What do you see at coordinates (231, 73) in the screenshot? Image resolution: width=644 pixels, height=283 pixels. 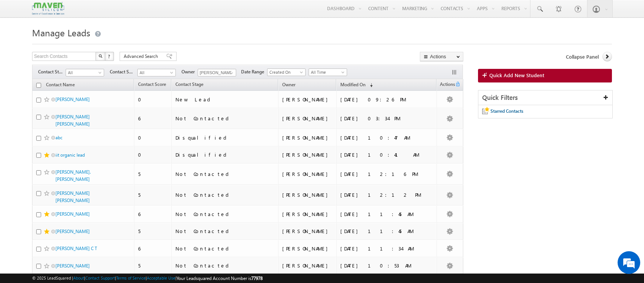 I see `a: Show All Items` at bounding box center [231, 73].